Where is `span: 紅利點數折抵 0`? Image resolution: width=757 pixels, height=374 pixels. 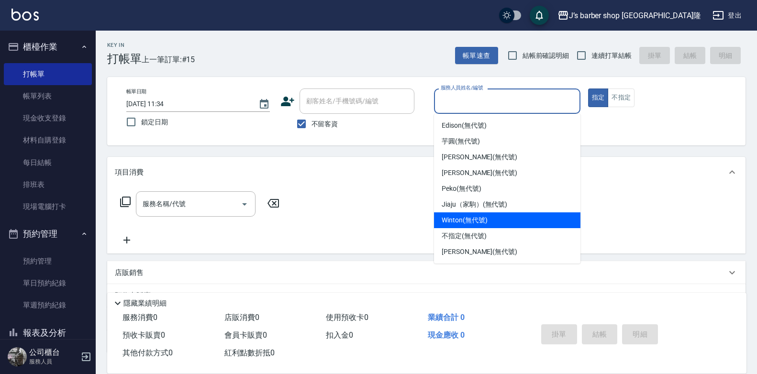 span: 紅利點數折抵 0 is located at coordinates (249, 352).